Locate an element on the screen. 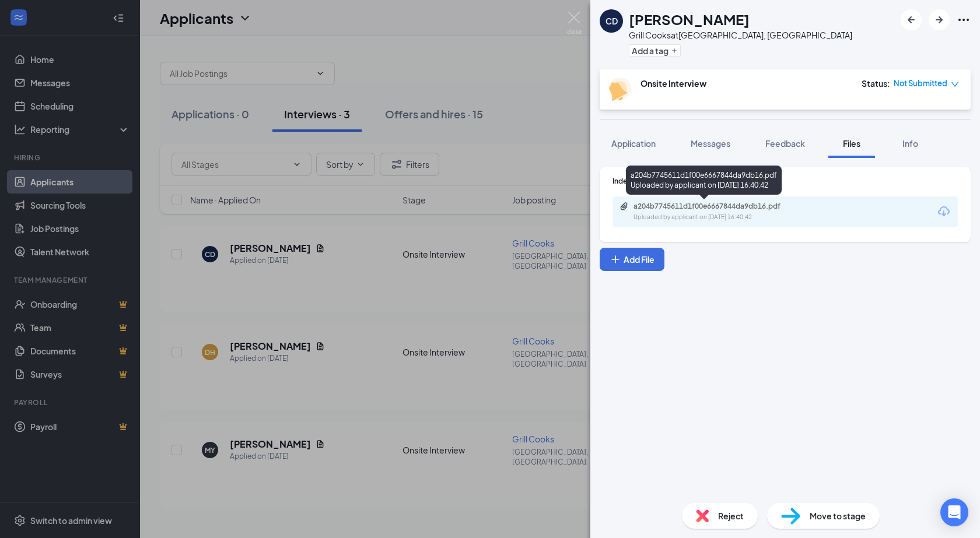  svg: Paperclip is located at coordinates (624, 207).